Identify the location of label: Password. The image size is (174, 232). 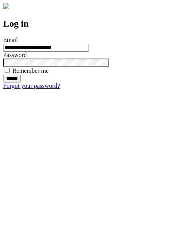
(15, 55).